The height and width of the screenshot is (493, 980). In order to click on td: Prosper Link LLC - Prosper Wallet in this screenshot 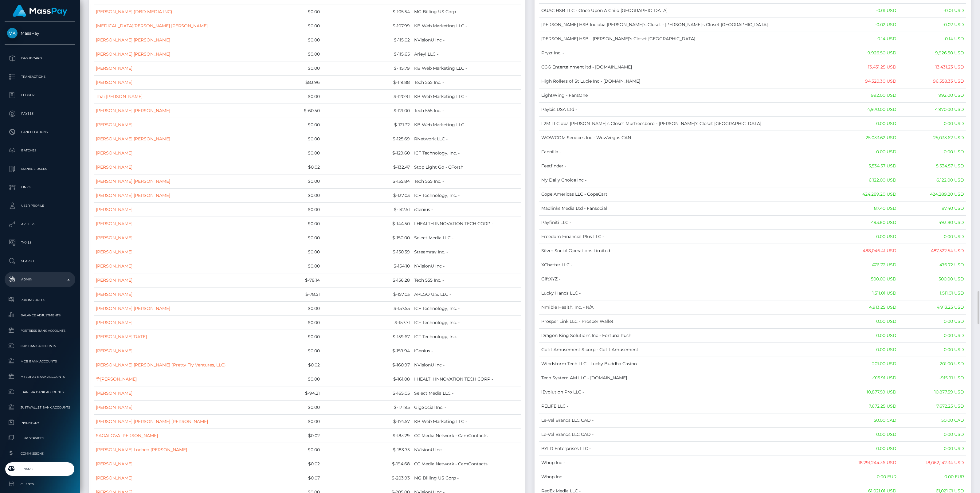, I will do `click(687, 322)`.